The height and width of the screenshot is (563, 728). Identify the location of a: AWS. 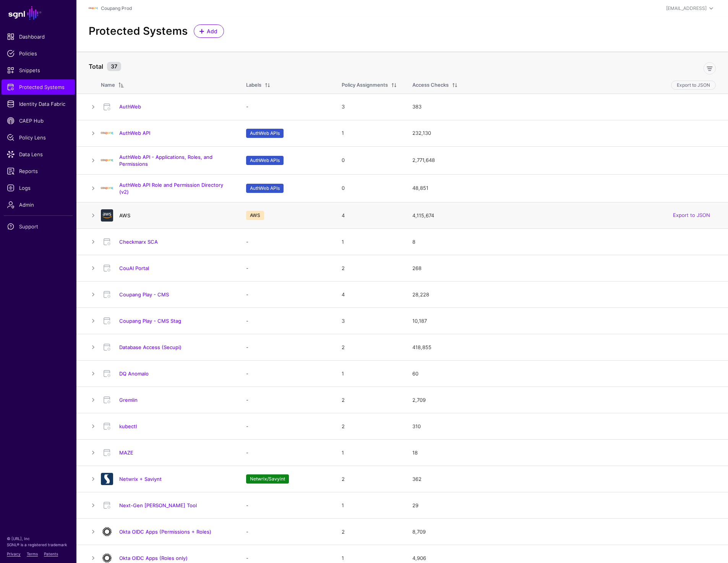
(125, 215).